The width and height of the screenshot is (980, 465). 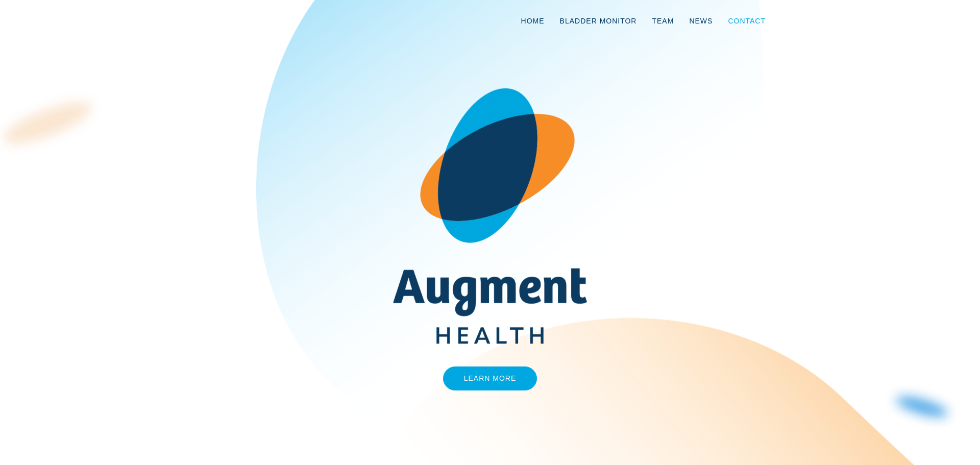 I want to click on a: Home, so click(x=532, y=21).